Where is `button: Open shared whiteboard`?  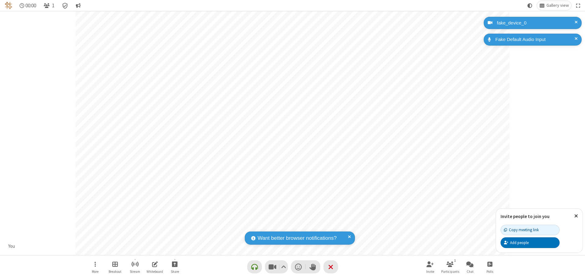 button: Open shared whiteboard is located at coordinates (155, 267).